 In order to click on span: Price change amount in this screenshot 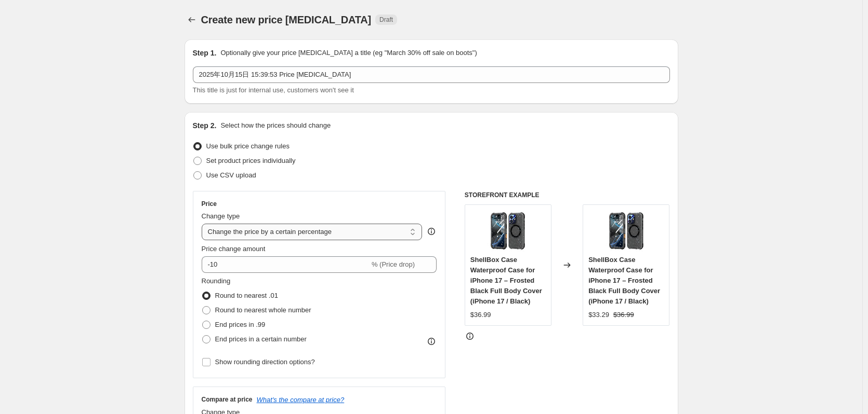, I will do `click(233, 249)`.